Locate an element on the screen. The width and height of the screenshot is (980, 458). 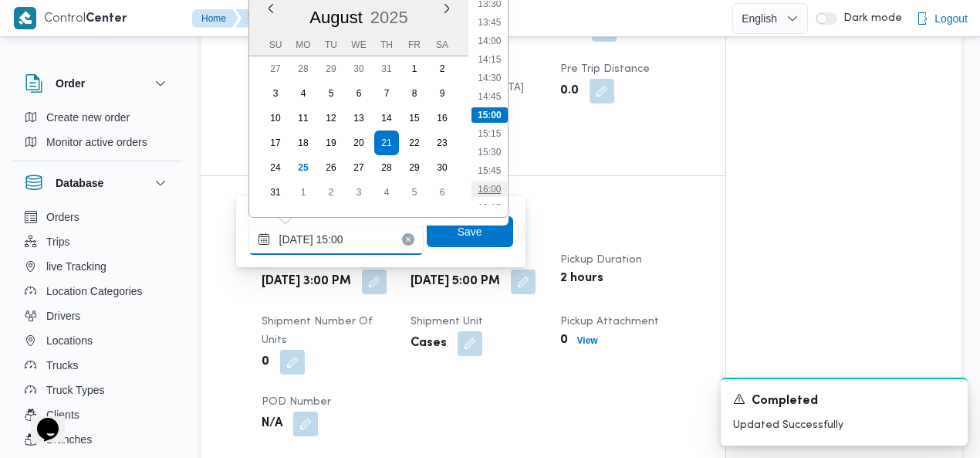
span: Orders is located at coordinates (63, 217).